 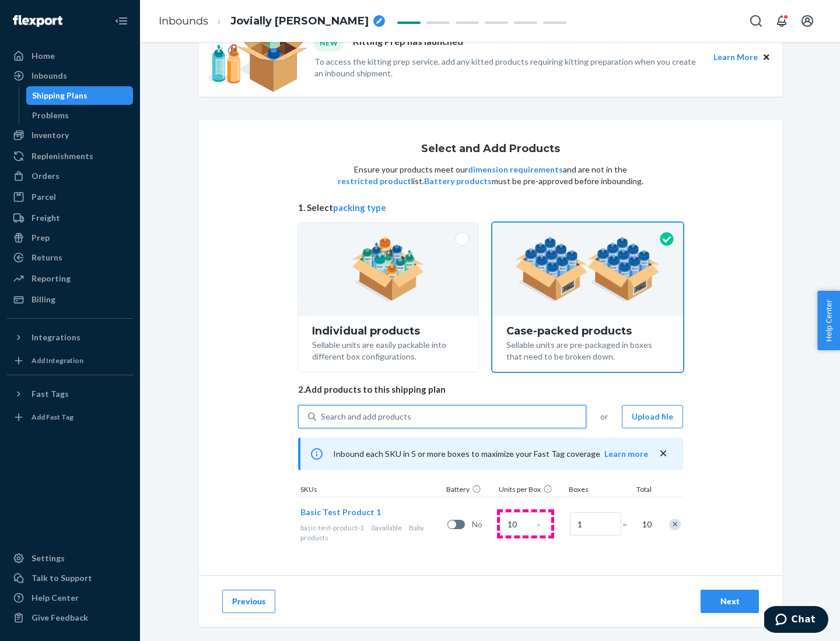 What do you see at coordinates (332, 528) in the screenshot?
I see `span: basic-test-product-1` at bounding box center [332, 528].